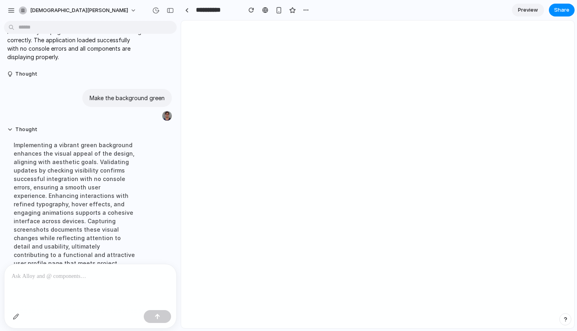 This screenshot has width=577, height=331. What do you see at coordinates (528, 10) in the screenshot?
I see `span: Preview` at bounding box center [528, 10].